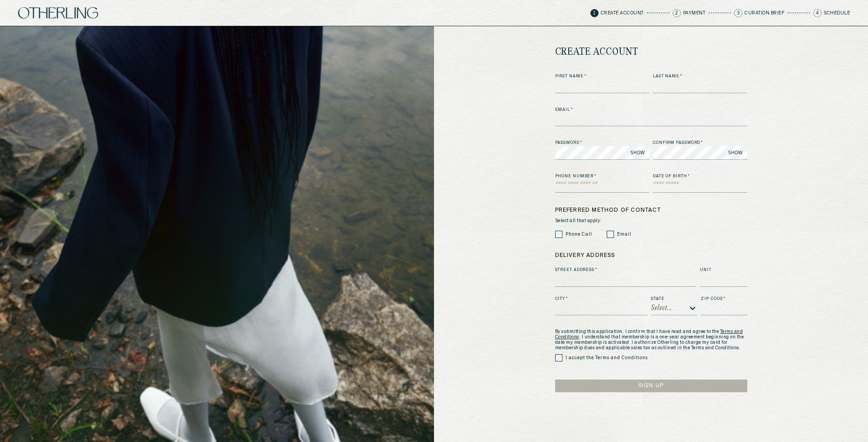 The width and height of the screenshot is (868, 442). I want to click on span: Select all that apply:, so click(652, 221).